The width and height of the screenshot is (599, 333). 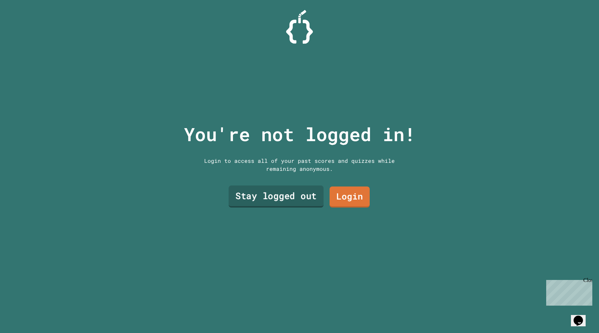 What do you see at coordinates (276, 197) in the screenshot?
I see `a: Stay logged out` at bounding box center [276, 197].